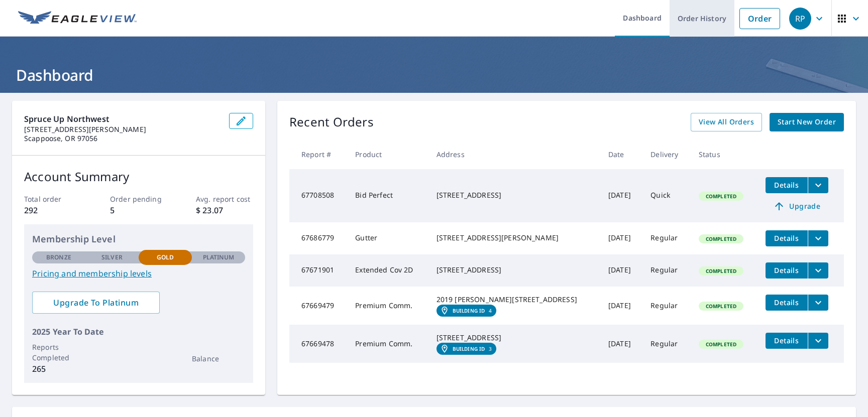 The image size is (868, 417). Describe the element at coordinates (759, 18) in the screenshot. I see `a: Order` at that location.